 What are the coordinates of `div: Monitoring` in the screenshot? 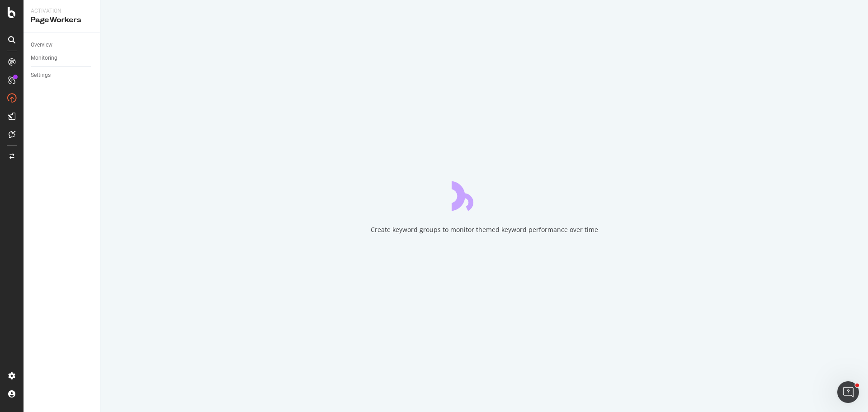 It's located at (44, 58).